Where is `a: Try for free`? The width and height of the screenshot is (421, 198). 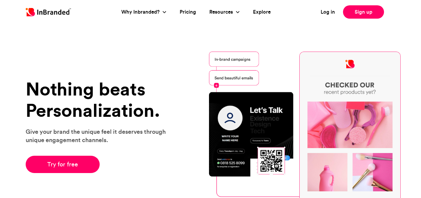
a: Try for free is located at coordinates (63, 165).